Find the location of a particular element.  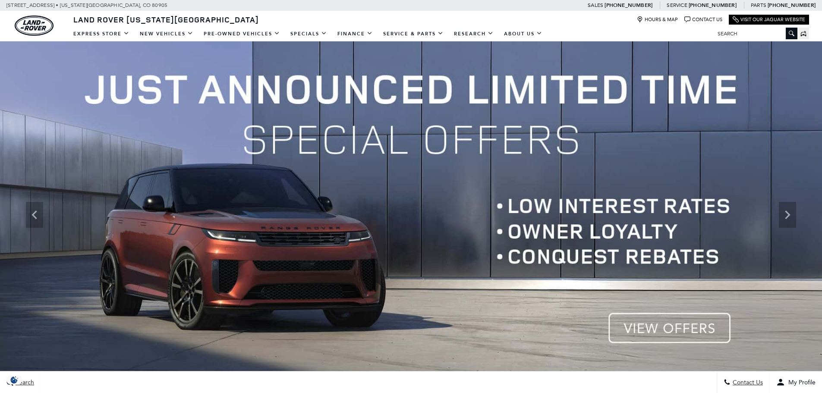

span: Parts is located at coordinates (758, 5).